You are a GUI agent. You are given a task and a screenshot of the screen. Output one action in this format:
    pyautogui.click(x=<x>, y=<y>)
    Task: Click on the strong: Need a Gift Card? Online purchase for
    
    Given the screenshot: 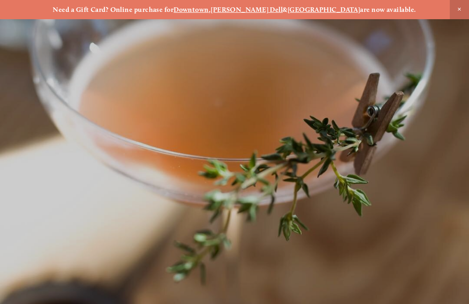 What is the action you would take?
    pyautogui.click(x=113, y=10)
    